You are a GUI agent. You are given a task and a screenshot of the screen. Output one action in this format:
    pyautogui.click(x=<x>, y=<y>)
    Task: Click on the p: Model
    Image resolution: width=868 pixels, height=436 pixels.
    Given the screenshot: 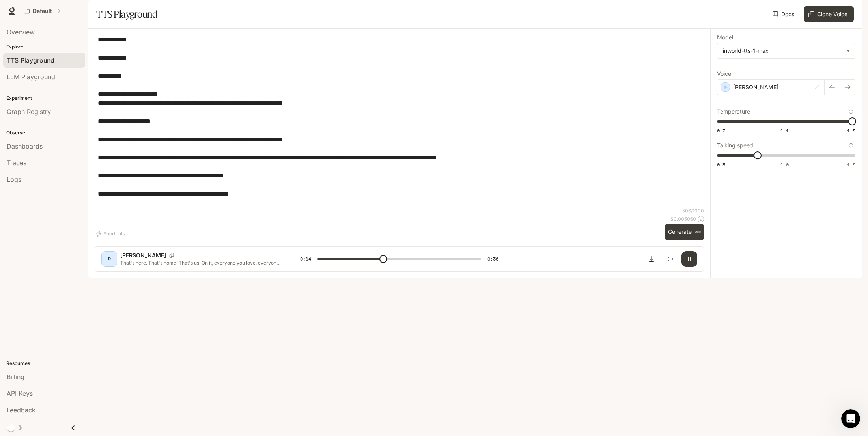 What is the action you would take?
    pyautogui.click(x=725, y=37)
    